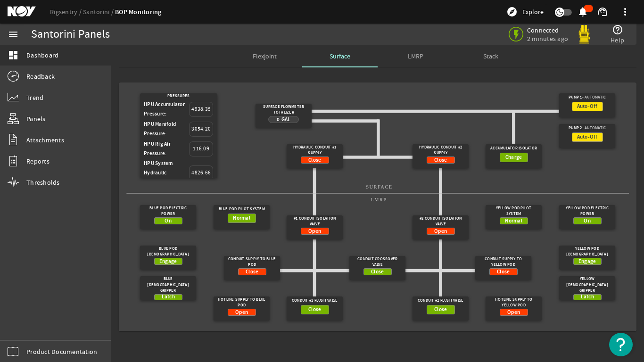 The height and width of the screenshot is (362, 644). I want to click on a: BOP Monitoring, so click(138, 12).